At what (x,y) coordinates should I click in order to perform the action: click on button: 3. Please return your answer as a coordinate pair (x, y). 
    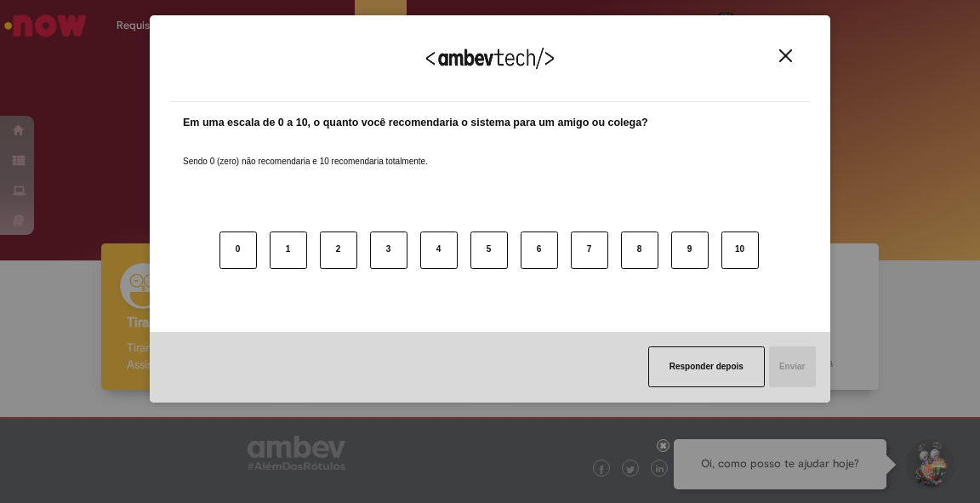
    Looking at the image, I should click on (389, 251).